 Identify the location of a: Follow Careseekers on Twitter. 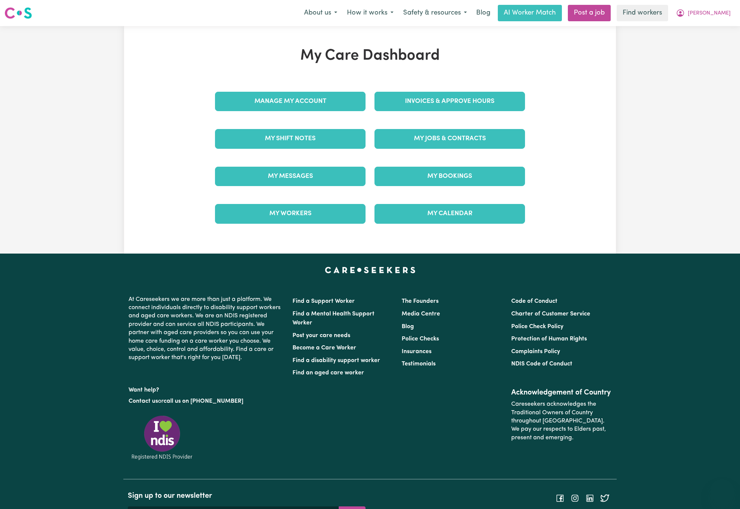
(605, 498).